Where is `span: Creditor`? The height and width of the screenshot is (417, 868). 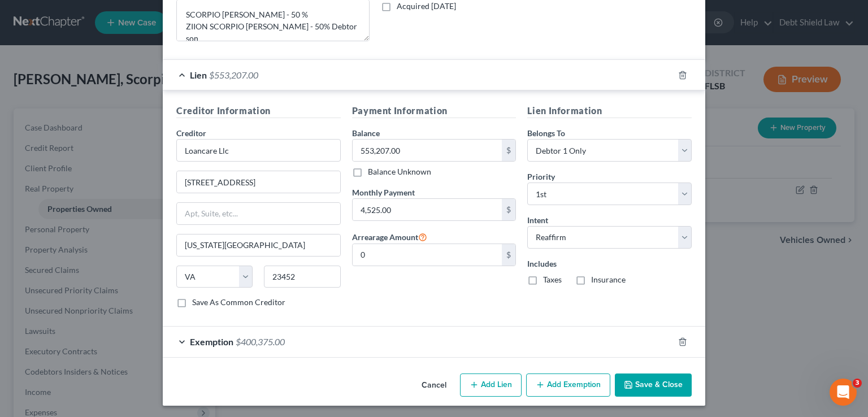
span: Creditor is located at coordinates (191, 133).